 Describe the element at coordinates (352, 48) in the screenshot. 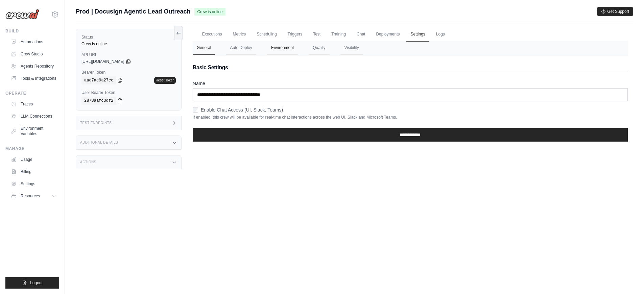

I see `button: Visibility` at that location.